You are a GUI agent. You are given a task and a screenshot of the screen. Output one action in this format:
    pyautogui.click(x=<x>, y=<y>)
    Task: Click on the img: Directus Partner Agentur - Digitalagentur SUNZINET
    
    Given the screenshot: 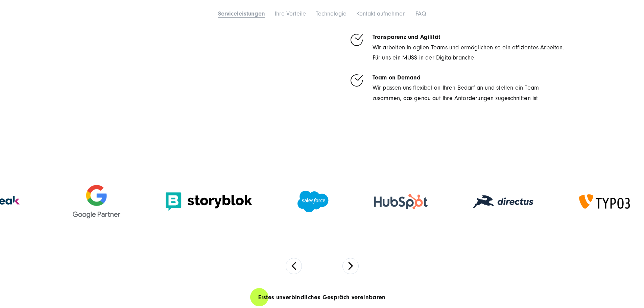 What is the action you would take?
    pyautogui.click(x=504, y=201)
    